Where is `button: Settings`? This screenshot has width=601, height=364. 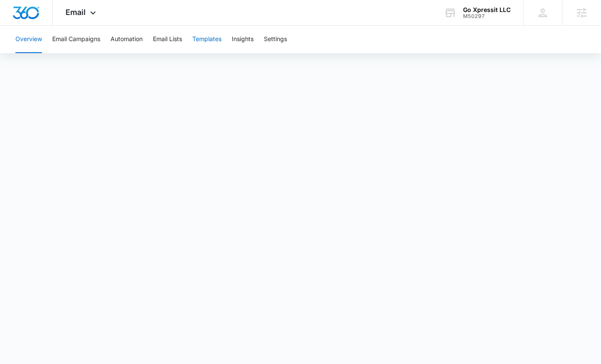 button: Settings is located at coordinates (276, 39).